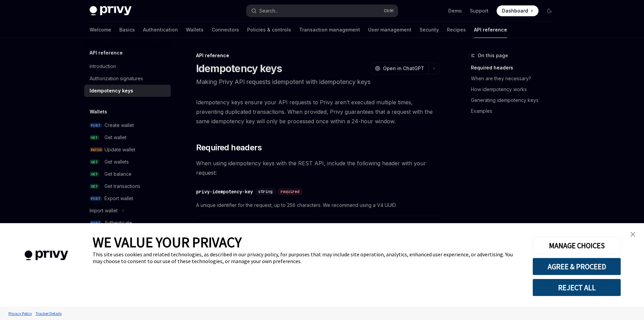 The width and height of the screenshot is (644, 320). I want to click on button: Open in ChatGPT, so click(399, 68).